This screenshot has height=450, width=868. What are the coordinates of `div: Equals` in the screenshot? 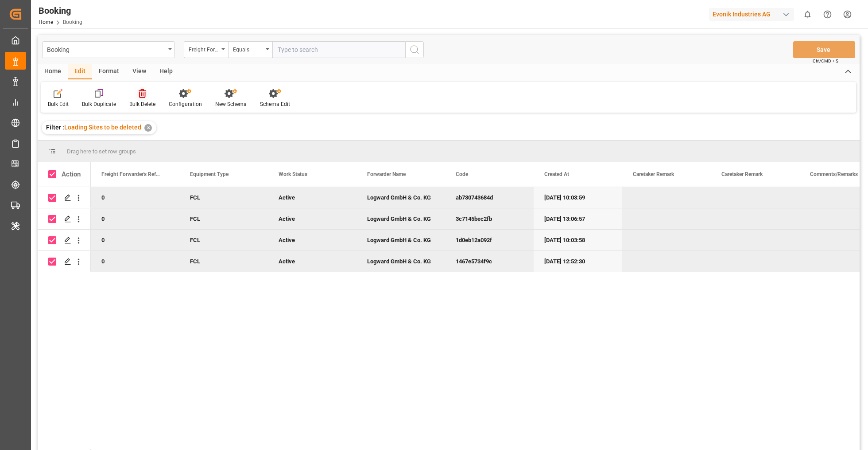 It's located at (248, 49).